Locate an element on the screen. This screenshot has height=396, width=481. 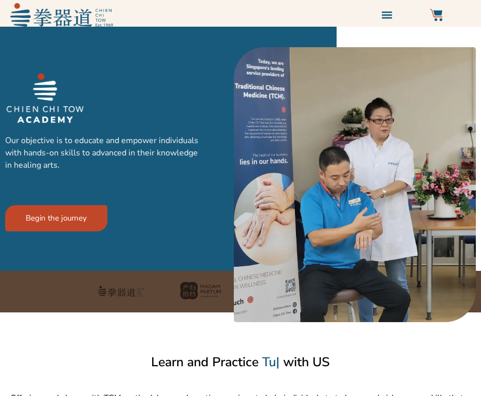
a: Begin the journey is located at coordinates (56, 218).